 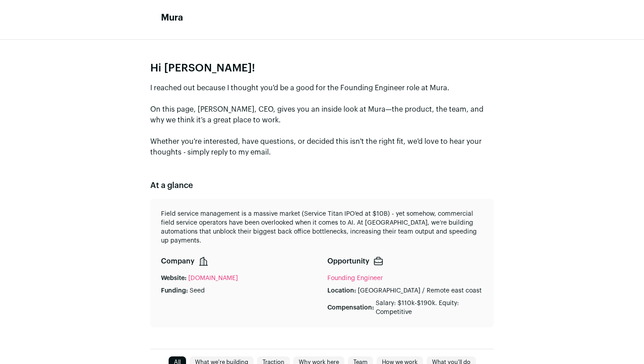 I want to click on p: Seed, so click(x=197, y=291).